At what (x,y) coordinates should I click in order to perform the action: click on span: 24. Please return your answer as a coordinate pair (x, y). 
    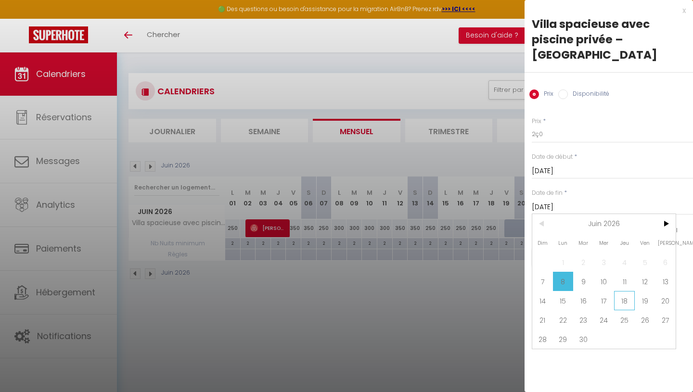
    Looking at the image, I should click on (604, 320).